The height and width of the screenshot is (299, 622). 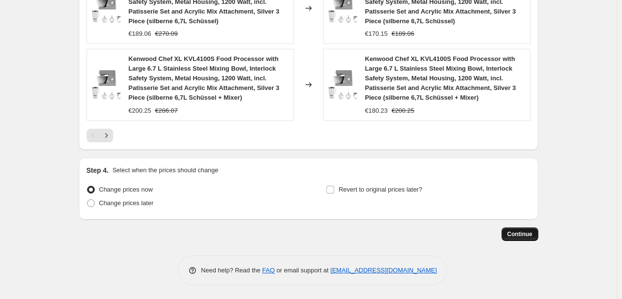 I want to click on div: €189.06, so click(x=140, y=34).